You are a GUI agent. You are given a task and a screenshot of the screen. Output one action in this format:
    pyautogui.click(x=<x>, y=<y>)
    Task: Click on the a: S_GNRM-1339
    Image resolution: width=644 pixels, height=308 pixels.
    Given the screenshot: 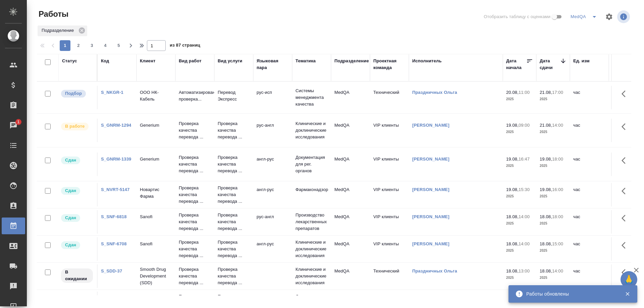 What is the action you would take?
    pyautogui.click(x=116, y=159)
    